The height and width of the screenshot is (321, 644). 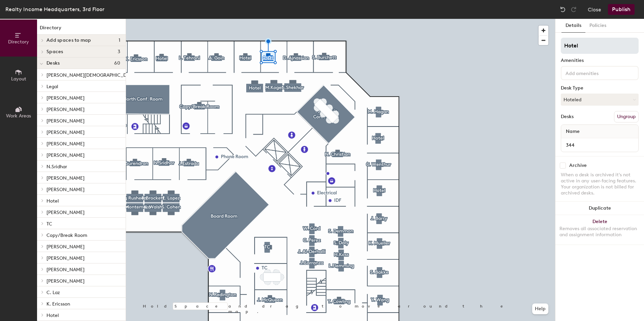 What do you see at coordinates (563, 9) in the screenshot?
I see `img: Undo` at bounding box center [563, 9].